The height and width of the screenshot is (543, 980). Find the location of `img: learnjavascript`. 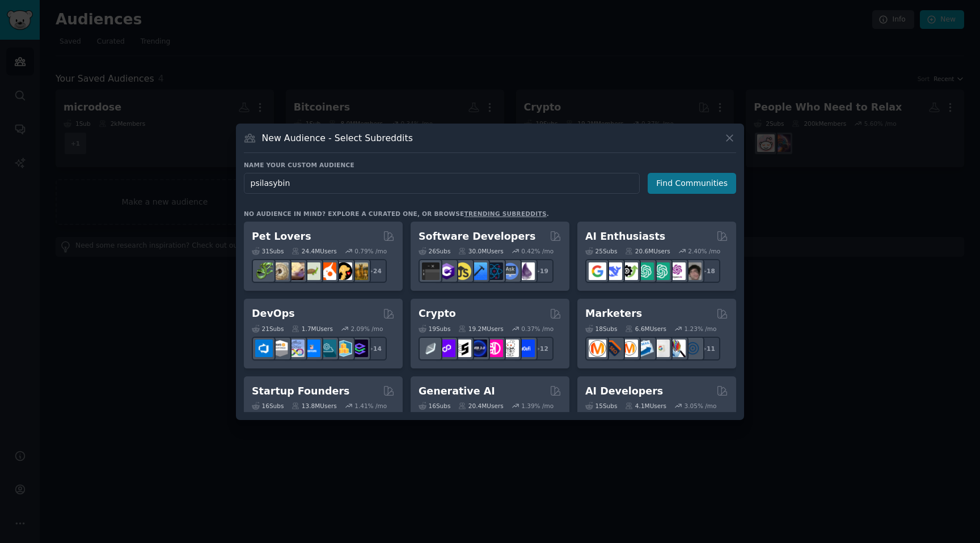

img: learnjavascript is located at coordinates (462, 271).